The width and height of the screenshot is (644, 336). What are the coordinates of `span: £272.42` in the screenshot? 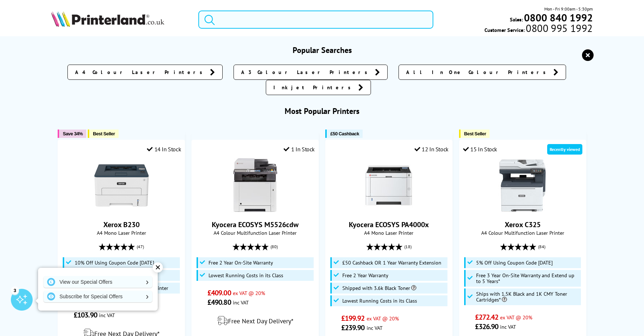 It's located at (486, 317).